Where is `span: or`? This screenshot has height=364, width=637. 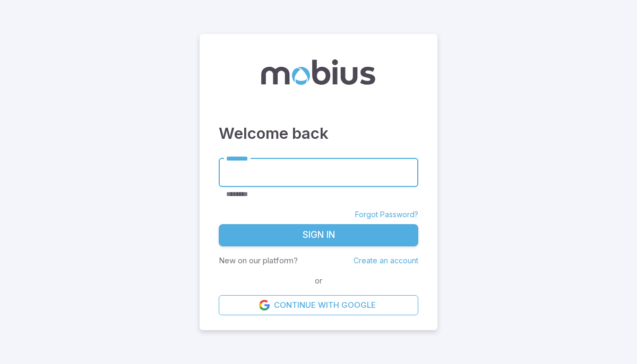 span: or is located at coordinates (319, 281).